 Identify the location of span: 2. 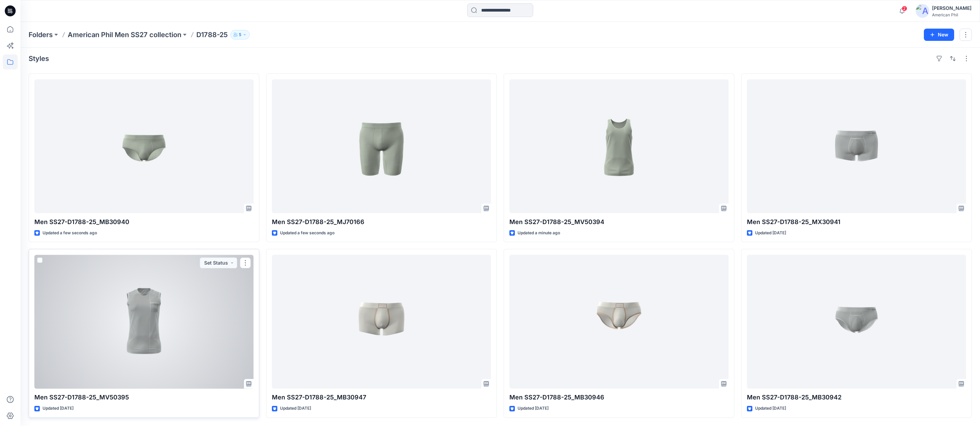
(905, 8).